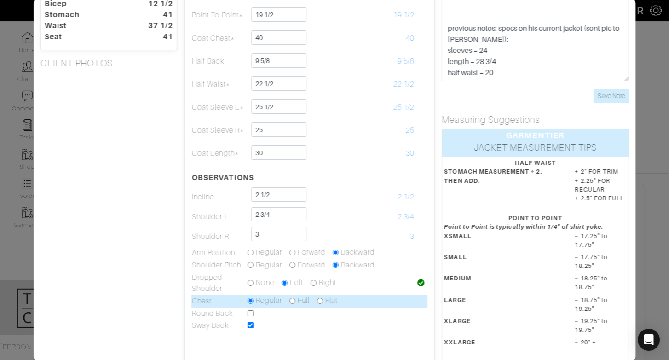 The width and height of the screenshot is (669, 360). Describe the element at coordinates (503, 263) in the screenshot. I see `dt: SMALL` at that location.